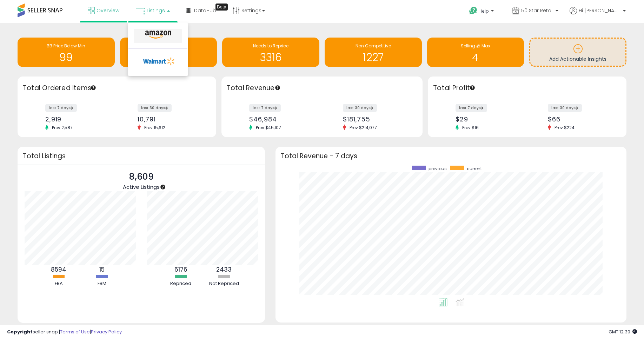 The image size is (644, 339). What do you see at coordinates (377, 119) in the screenshot?
I see `div: $181,755` at bounding box center [377, 119].